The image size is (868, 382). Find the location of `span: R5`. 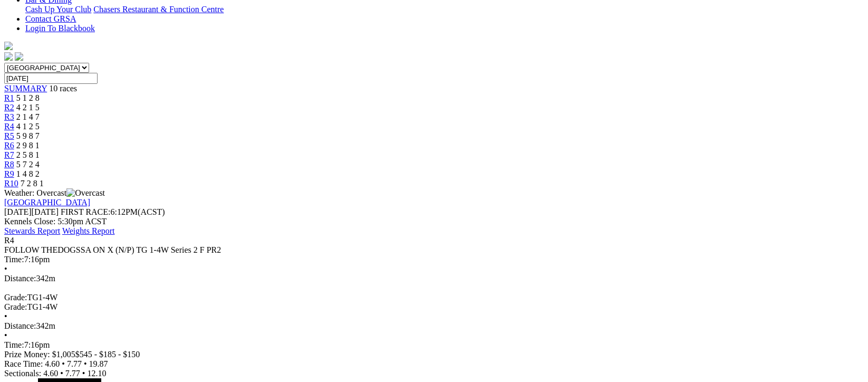

span: R5 is located at coordinates (9, 136).